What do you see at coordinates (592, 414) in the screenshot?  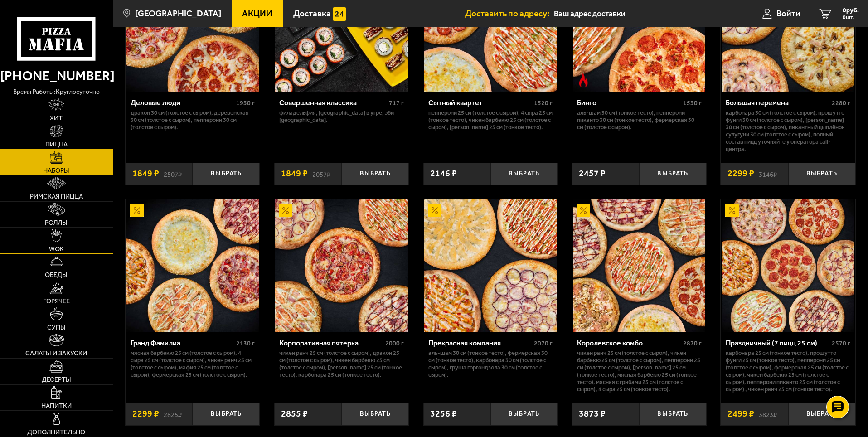 I see `span: 3873 ₽` at bounding box center [592, 414].